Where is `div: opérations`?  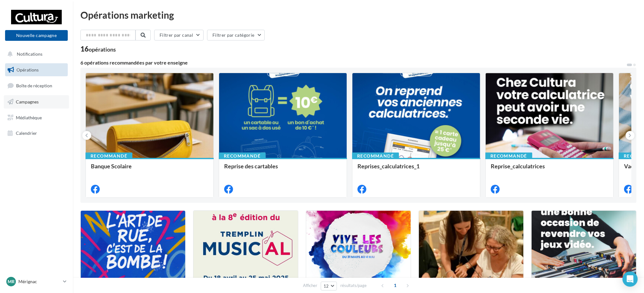 div: opérations is located at coordinates (102, 49).